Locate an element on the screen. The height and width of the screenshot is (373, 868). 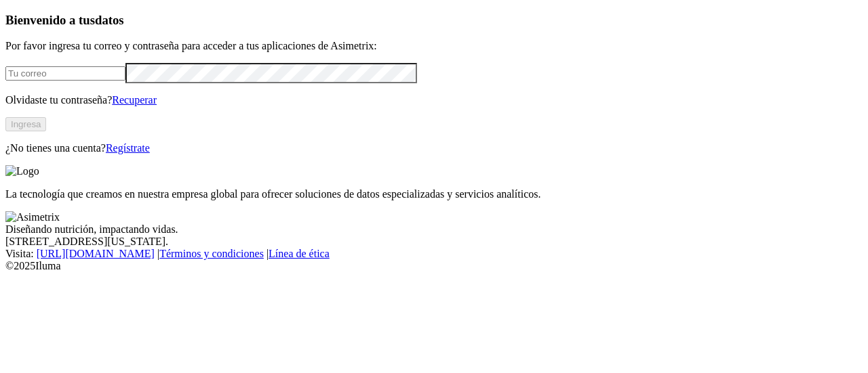
h3: Bienvenido a tus is located at coordinates (434, 20).